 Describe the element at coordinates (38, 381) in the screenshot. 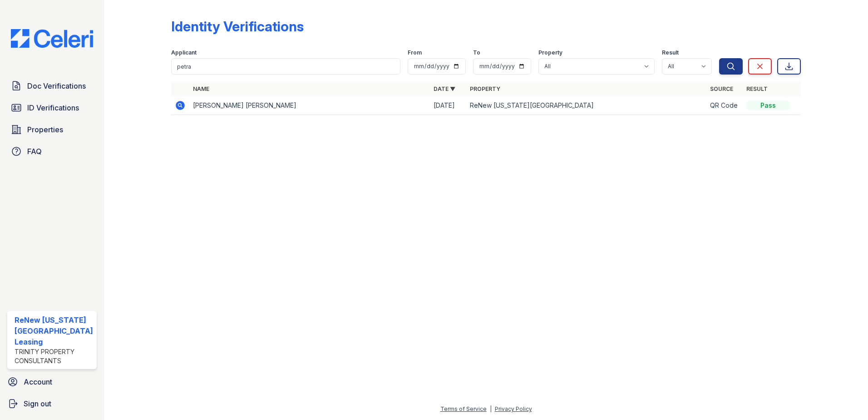

I see `span: Account` at that location.